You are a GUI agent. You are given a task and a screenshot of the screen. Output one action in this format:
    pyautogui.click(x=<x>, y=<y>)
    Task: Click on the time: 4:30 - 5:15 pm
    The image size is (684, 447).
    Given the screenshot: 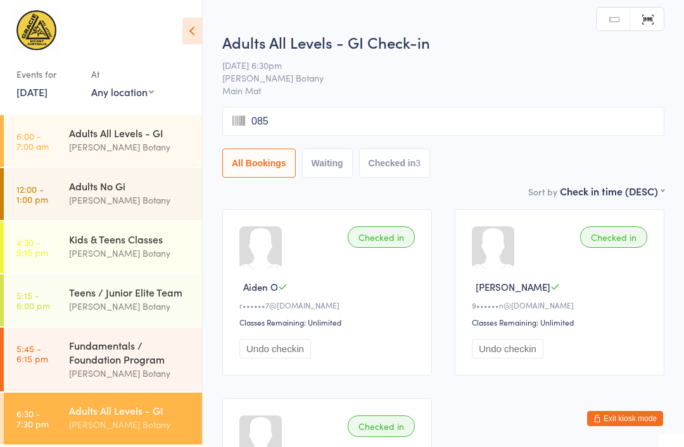 What is the action you would take?
    pyautogui.click(x=32, y=247)
    